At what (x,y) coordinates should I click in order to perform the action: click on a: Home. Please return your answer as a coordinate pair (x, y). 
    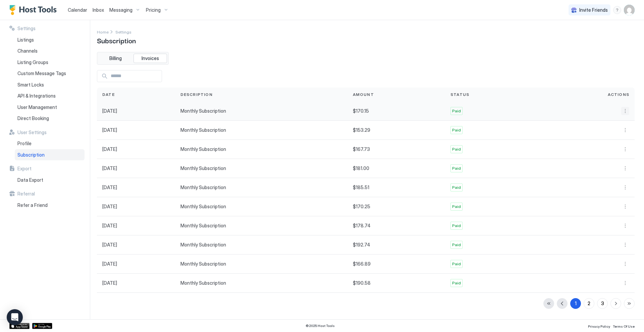
    Looking at the image, I should click on (102, 32).